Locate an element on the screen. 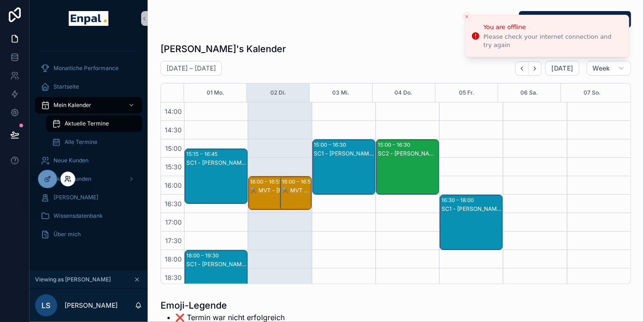  div: scrollable content is located at coordinates (89, 146).